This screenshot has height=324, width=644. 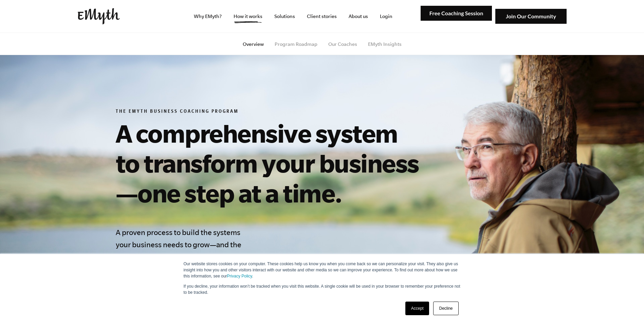 What do you see at coordinates (343, 44) in the screenshot?
I see `a: Our Coaches` at bounding box center [343, 44].